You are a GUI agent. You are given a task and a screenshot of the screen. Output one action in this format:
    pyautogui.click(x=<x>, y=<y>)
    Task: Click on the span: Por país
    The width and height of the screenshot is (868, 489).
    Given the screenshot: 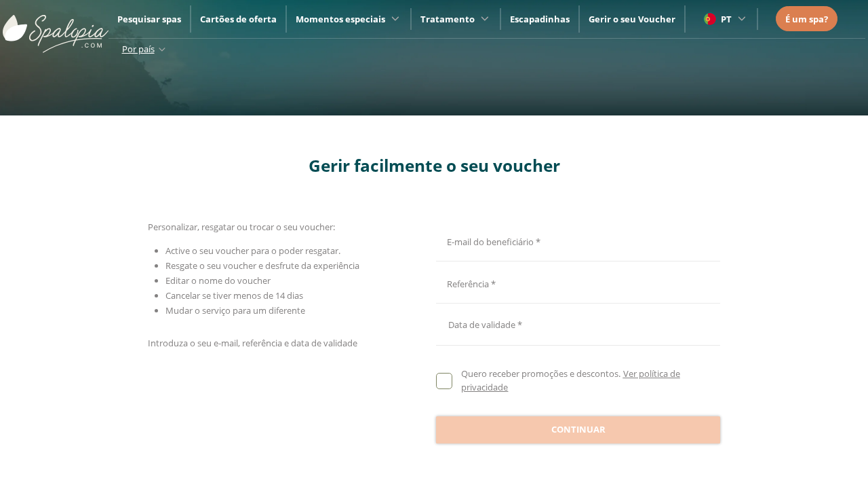 What is the action you would take?
    pyautogui.click(x=139, y=49)
    